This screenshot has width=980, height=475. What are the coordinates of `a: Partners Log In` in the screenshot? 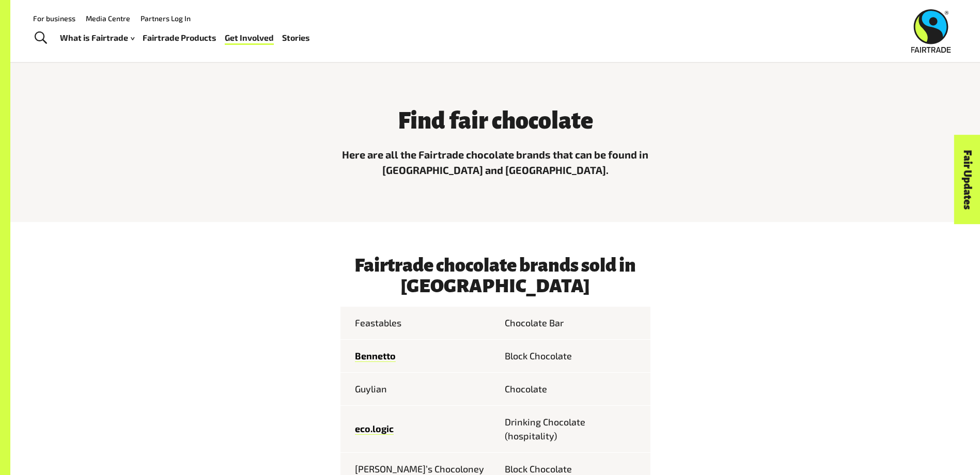 It's located at (165, 18).